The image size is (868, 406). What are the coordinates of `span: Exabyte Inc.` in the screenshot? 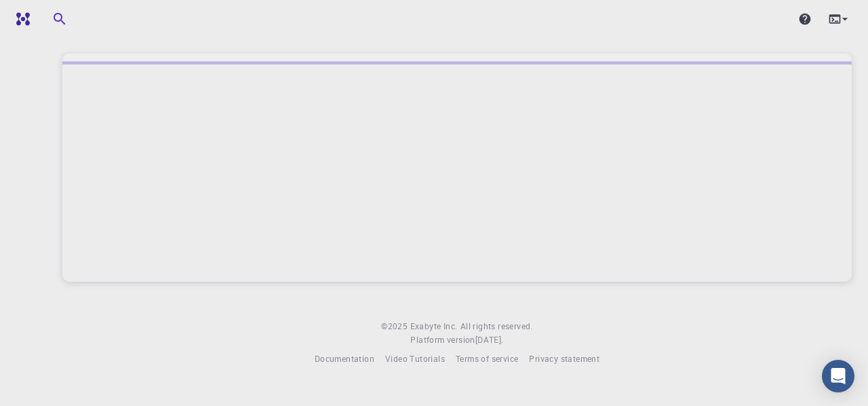 It's located at (434, 326).